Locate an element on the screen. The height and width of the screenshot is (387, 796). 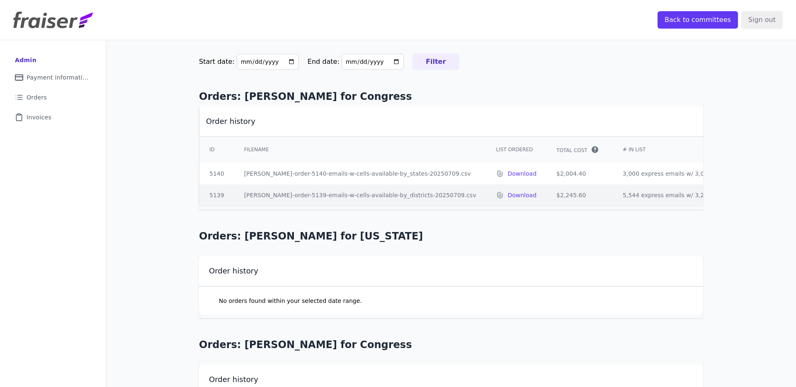
th: List Ordered is located at coordinates (516, 150).